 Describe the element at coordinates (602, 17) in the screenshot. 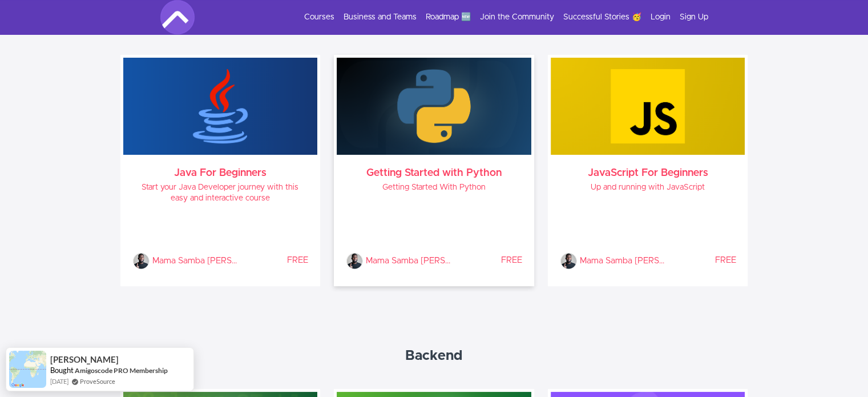

I see `a: Successful Stories 🥳` at that location.